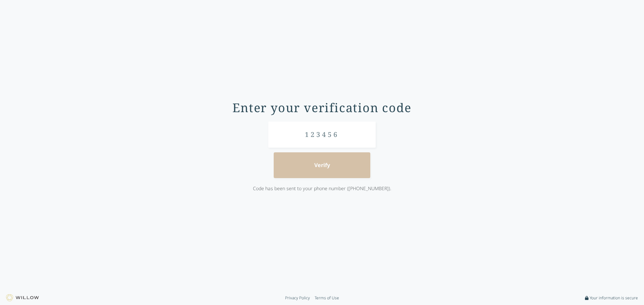 The height and width of the screenshot is (305, 644). I want to click on input: 123456, so click(322, 134).